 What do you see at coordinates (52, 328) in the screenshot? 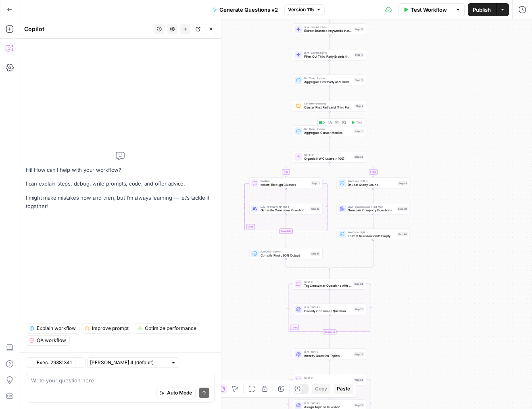
I see `button: Explain workflow` at bounding box center [52, 328].